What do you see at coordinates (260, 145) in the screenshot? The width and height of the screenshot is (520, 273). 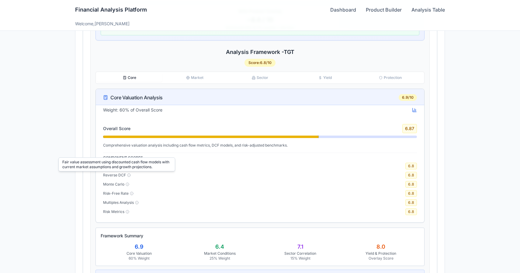 I see `p: Comprehensive valuation analysis including cash flow metrics, DCF models, and risk-adjusted bench...` at bounding box center [260, 145].